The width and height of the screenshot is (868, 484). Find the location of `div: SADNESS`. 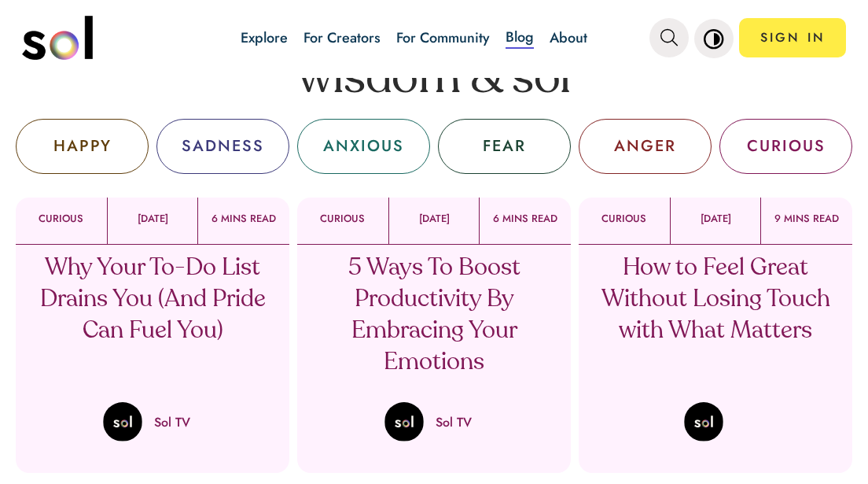

div: SADNESS is located at coordinates (222, 146).